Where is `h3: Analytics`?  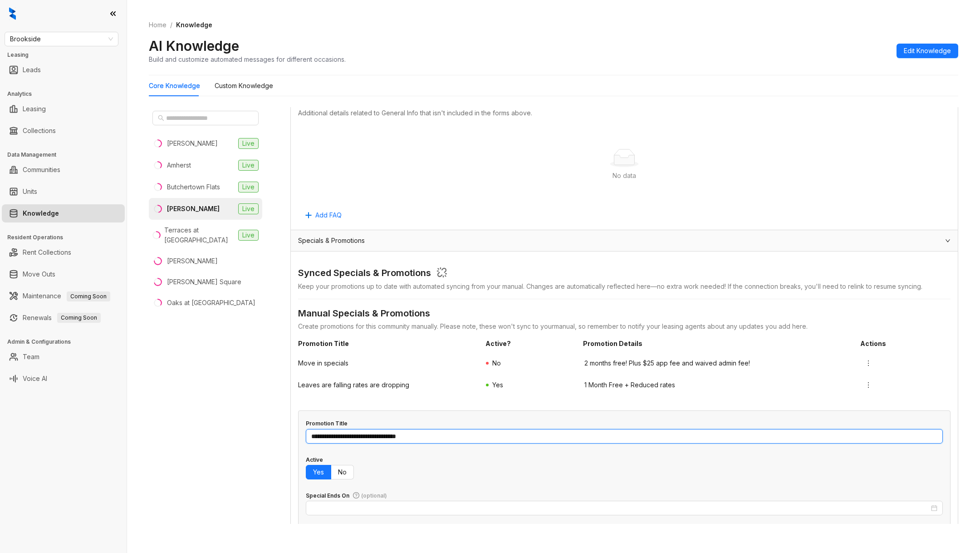 h3: Analytics is located at coordinates (67, 94).